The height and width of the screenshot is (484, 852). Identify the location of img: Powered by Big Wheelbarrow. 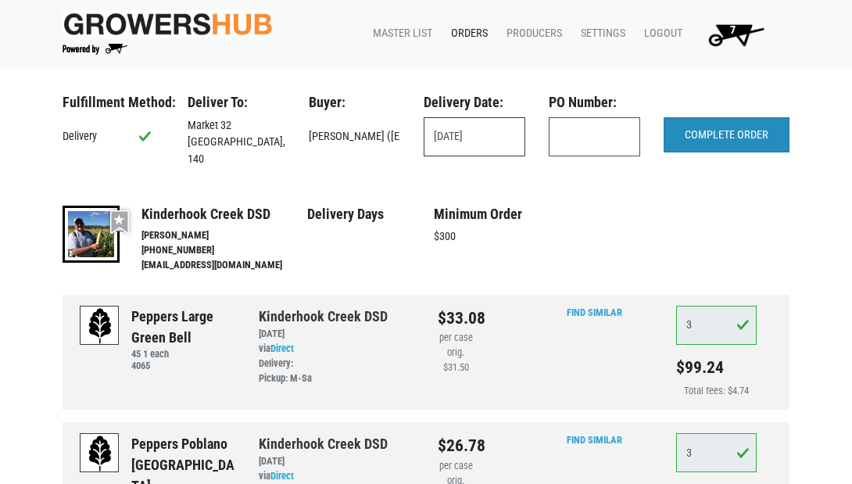
(95, 49).